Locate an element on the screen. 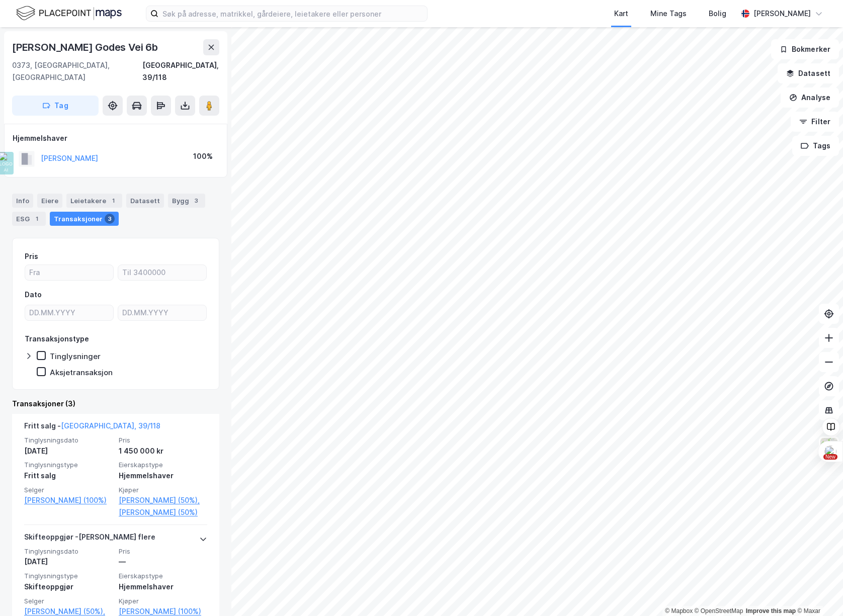 This screenshot has width=843, height=616. div: Info is located at coordinates (22, 201).